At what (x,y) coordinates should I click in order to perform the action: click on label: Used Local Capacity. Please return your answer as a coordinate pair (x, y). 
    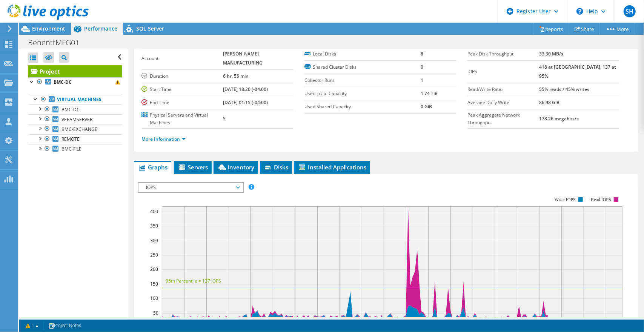
    Looking at the image, I should click on (362, 94).